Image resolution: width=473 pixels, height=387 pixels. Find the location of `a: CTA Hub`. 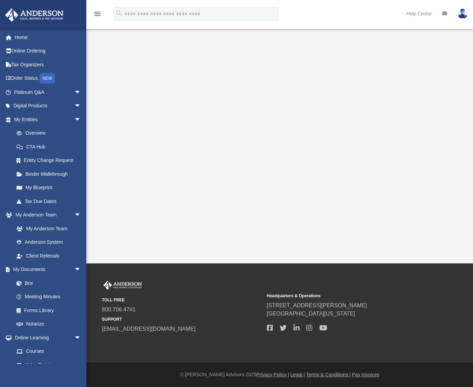

a: CTA Hub is located at coordinates (50, 147).